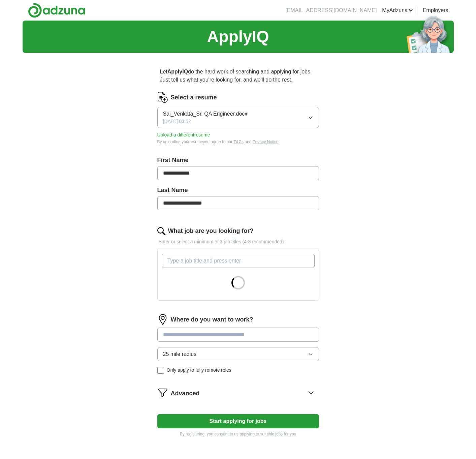 This screenshot has width=476, height=459. What do you see at coordinates (238, 160) in the screenshot?
I see `label: First Name` at bounding box center [238, 160].